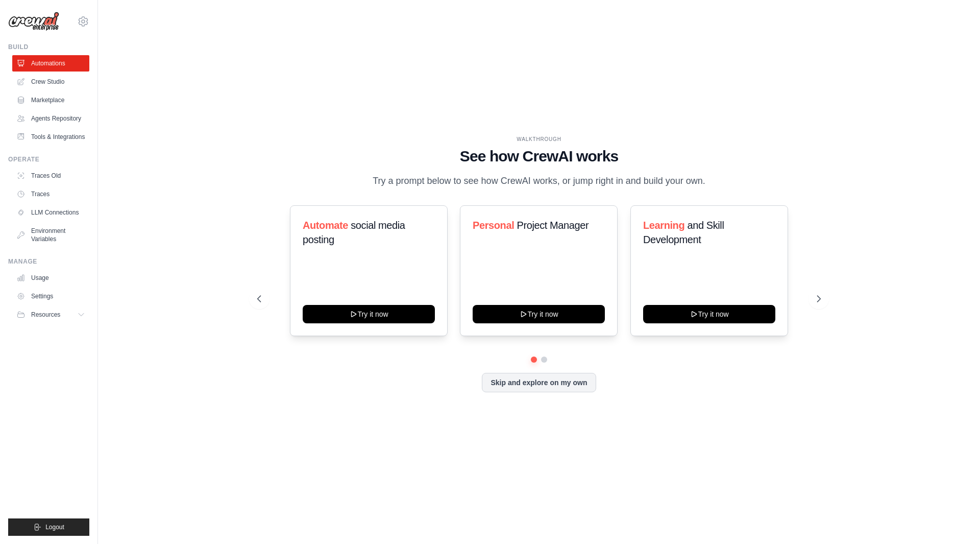 Image resolution: width=980 pixels, height=544 pixels. What do you see at coordinates (51, 119) in the screenshot?
I see `a: Agents Repository` at bounding box center [51, 119].